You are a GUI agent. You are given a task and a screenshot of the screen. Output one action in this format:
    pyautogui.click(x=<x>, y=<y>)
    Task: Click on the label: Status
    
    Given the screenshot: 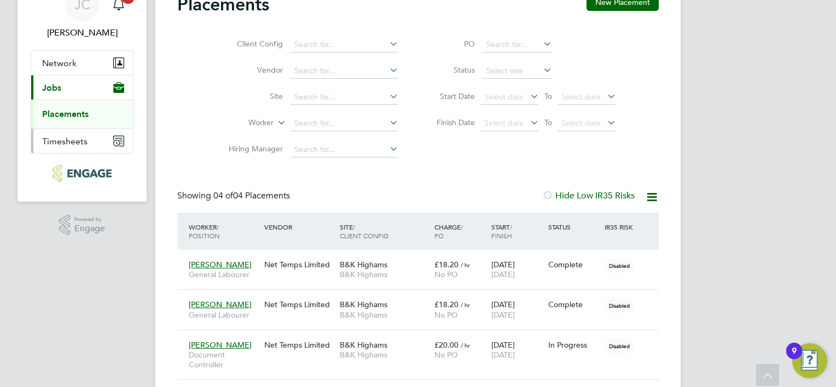 What is the action you would take?
    pyautogui.click(x=450, y=70)
    